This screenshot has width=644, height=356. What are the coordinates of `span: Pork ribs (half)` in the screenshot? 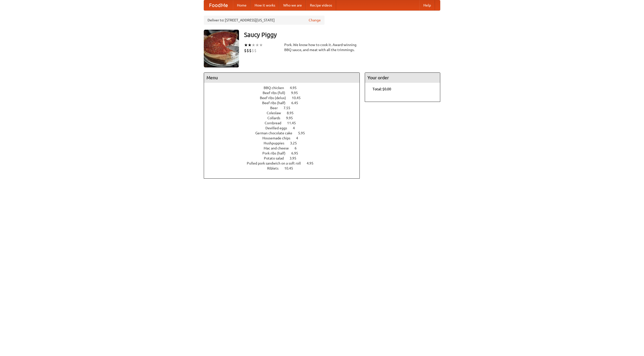 It's located at (276, 153).